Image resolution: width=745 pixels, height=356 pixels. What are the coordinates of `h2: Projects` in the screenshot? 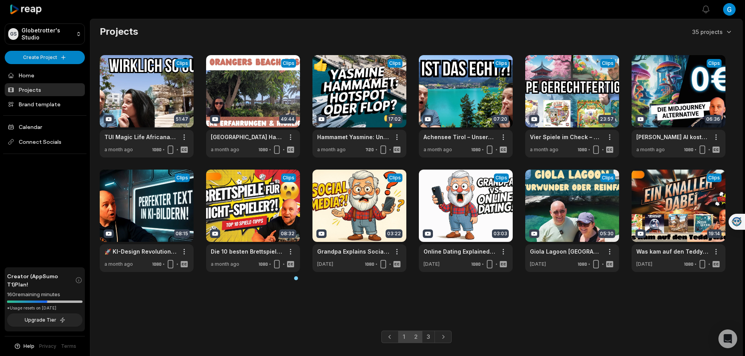 It's located at (119, 32).